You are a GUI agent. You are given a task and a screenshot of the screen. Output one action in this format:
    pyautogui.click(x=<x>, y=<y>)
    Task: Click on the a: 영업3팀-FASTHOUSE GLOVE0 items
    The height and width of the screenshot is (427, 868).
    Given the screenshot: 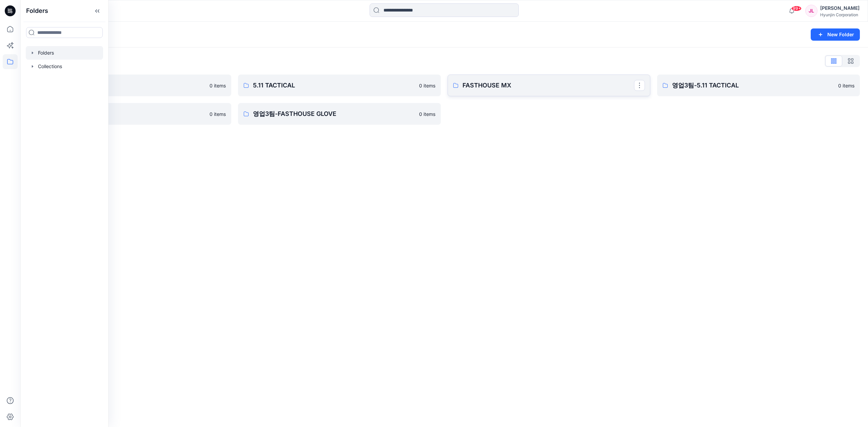 What is the action you would take?
    pyautogui.click(x=339, y=114)
    